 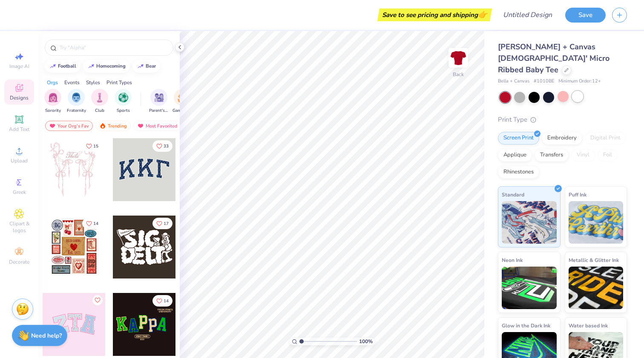 What do you see at coordinates (76, 111) in the screenshot?
I see `span: Fraternity` at bounding box center [76, 111].